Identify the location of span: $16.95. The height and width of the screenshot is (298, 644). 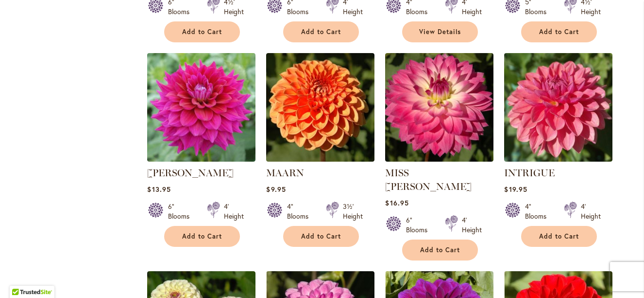
(397, 203).